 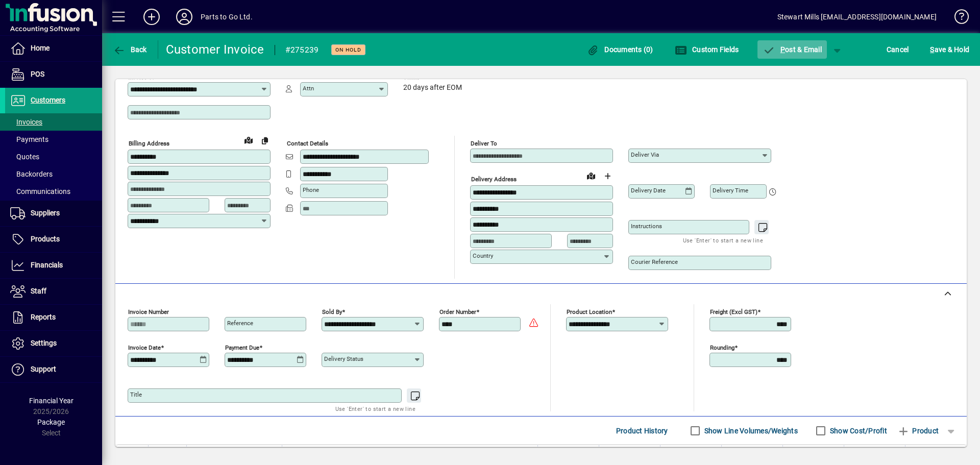 What do you see at coordinates (642, 431) in the screenshot?
I see `span: Product History` at bounding box center [642, 431].